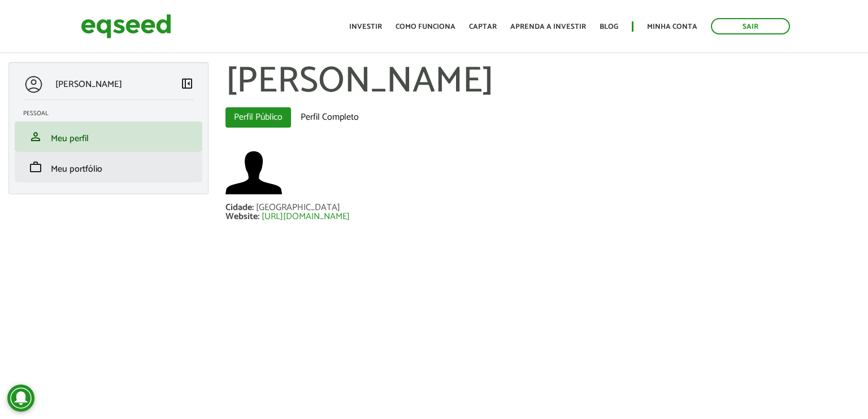 Image resolution: width=868 pixels, height=419 pixels. What do you see at coordinates (241, 208) in the screenshot?
I see `div: Cidade` at bounding box center [241, 208].